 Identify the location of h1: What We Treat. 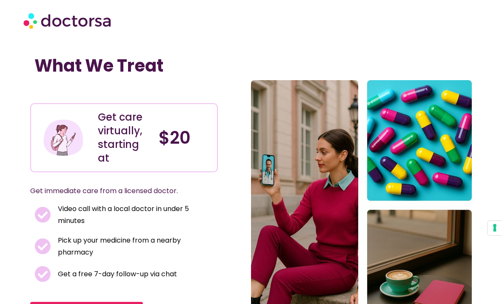
(124, 66).